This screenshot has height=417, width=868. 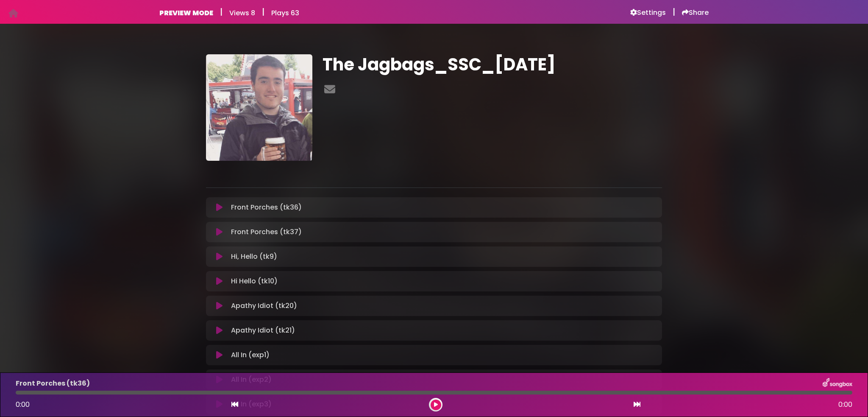 I want to click on p: Hi Hello (tk10), so click(x=254, y=281).